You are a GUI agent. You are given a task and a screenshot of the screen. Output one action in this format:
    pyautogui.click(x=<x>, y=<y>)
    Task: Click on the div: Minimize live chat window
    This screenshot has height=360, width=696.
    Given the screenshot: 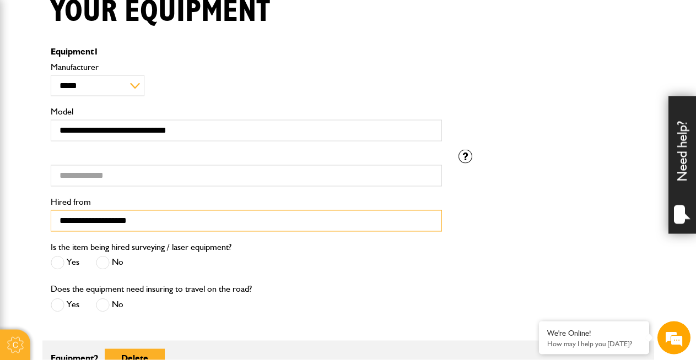 What is the action you would take?
    pyautogui.click(x=194, y=19)
    